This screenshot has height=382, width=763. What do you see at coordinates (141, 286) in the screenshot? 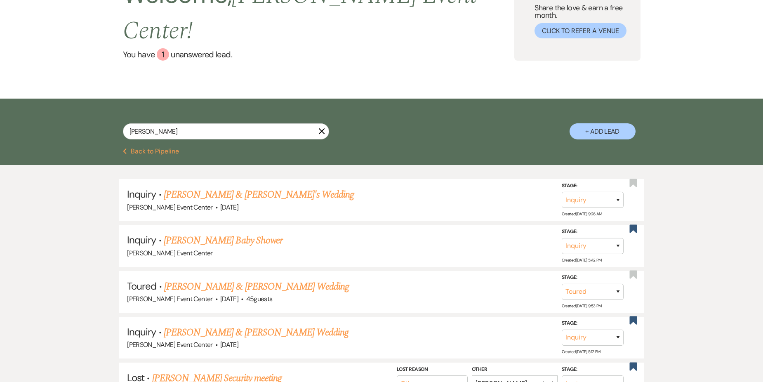
I see `span: Toured` at bounding box center [141, 286].